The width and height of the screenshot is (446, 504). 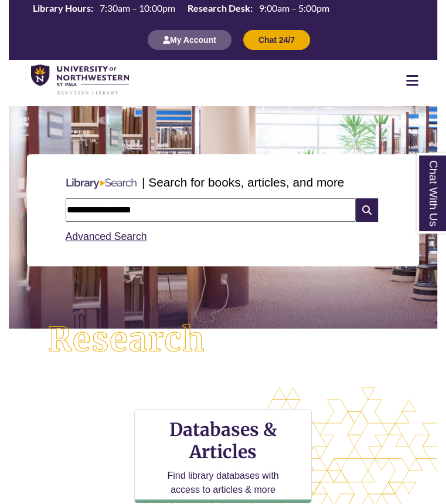 I want to click on a: My Account, so click(x=189, y=39).